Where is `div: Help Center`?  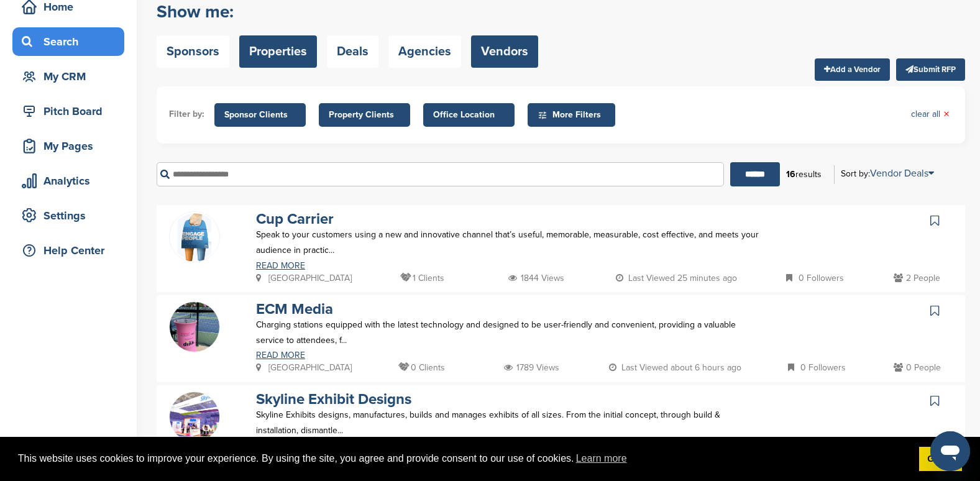
div: Help Center is located at coordinates (71, 250).